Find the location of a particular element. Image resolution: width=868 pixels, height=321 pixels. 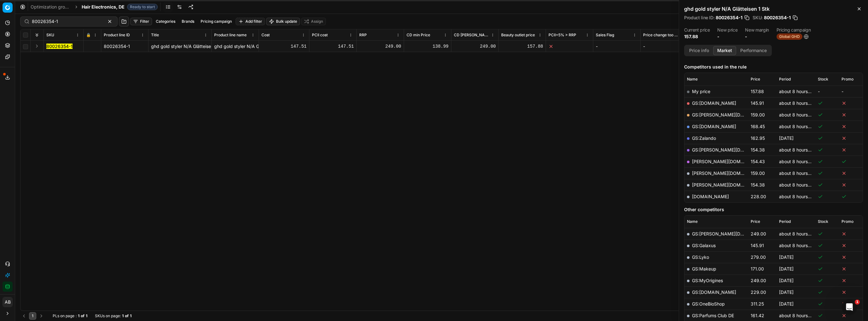

button: Categories is located at coordinates (165, 22).